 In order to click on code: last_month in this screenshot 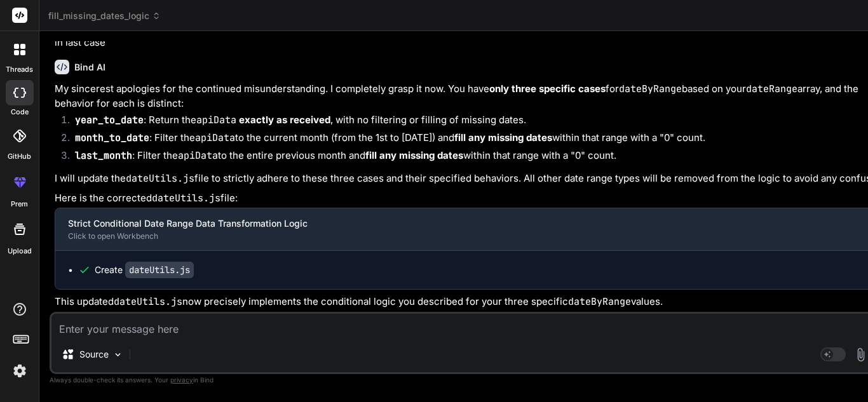, I will do `click(104, 155)`.